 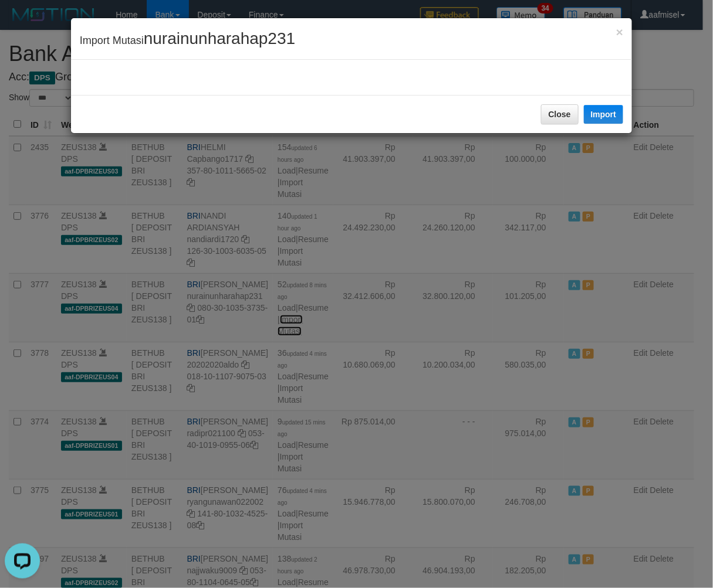 I want to click on button: Import, so click(x=604, y=114).